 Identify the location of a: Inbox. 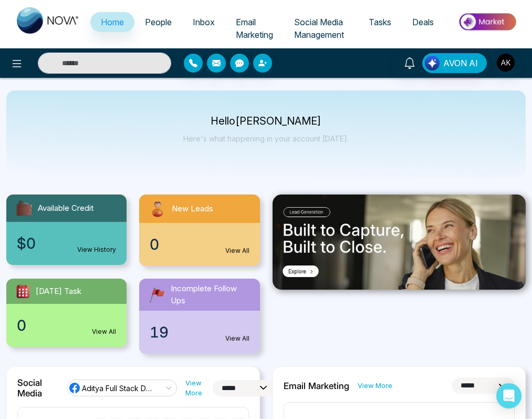
(204, 22).